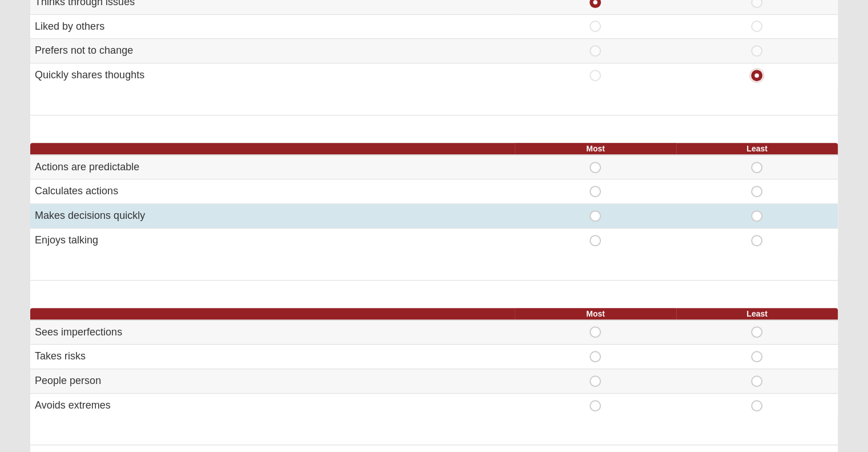  What do you see at coordinates (272, 51) in the screenshot?
I see `td: Prefers not to change` at bounding box center [272, 51].